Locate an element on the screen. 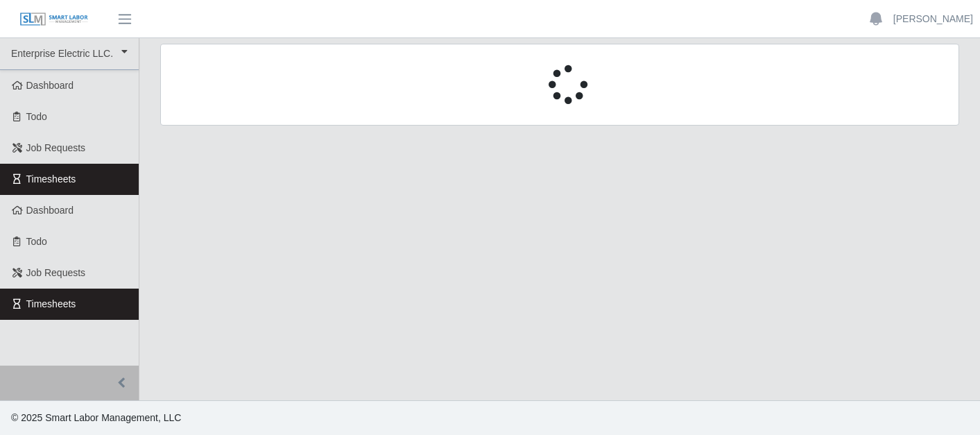 Image resolution: width=980 pixels, height=435 pixels. img: SLM Logo is located at coordinates (54, 19).